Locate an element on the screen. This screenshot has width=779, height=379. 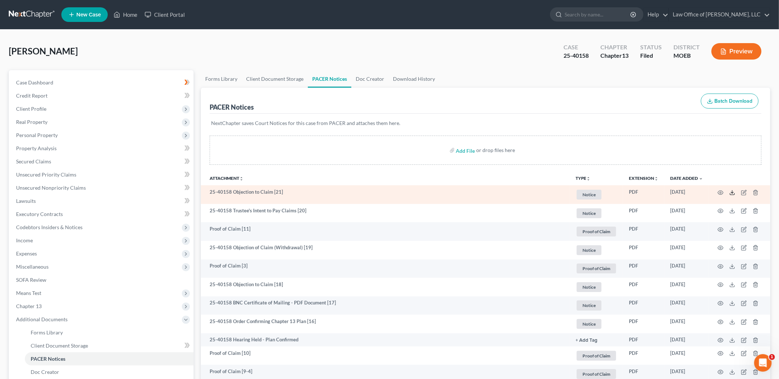
a: Case Dashboard is located at coordinates (102, 82).